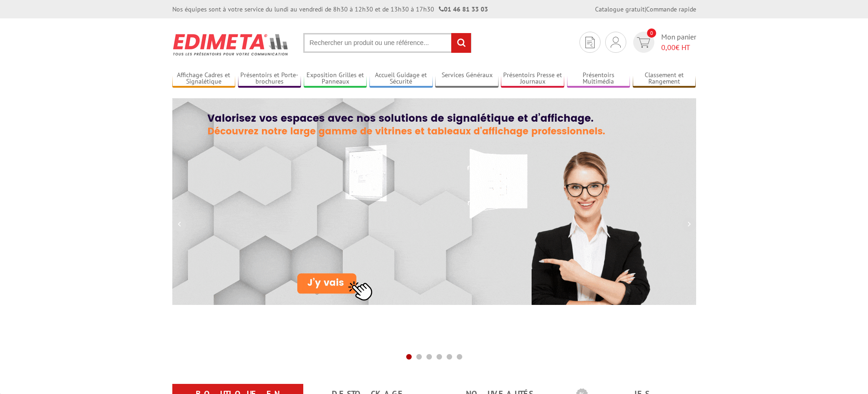  Describe the element at coordinates (204, 79) in the screenshot. I see `a: Affichage Cadres et Signalétique` at that location.